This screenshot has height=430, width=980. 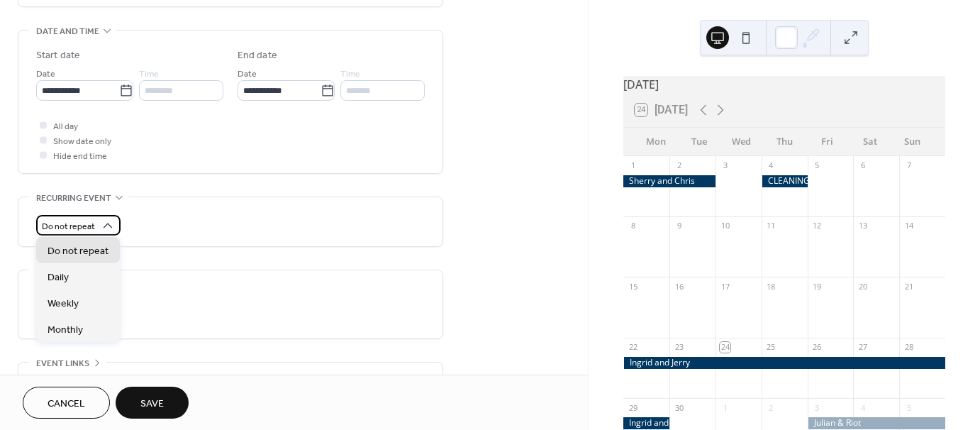 What do you see at coordinates (817, 226) in the screenshot?
I see `div: 12` at bounding box center [817, 226].